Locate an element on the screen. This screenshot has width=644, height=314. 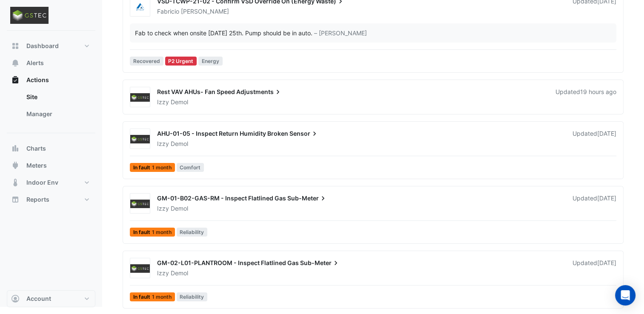
span: Sensor is located at coordinates (304, 133).